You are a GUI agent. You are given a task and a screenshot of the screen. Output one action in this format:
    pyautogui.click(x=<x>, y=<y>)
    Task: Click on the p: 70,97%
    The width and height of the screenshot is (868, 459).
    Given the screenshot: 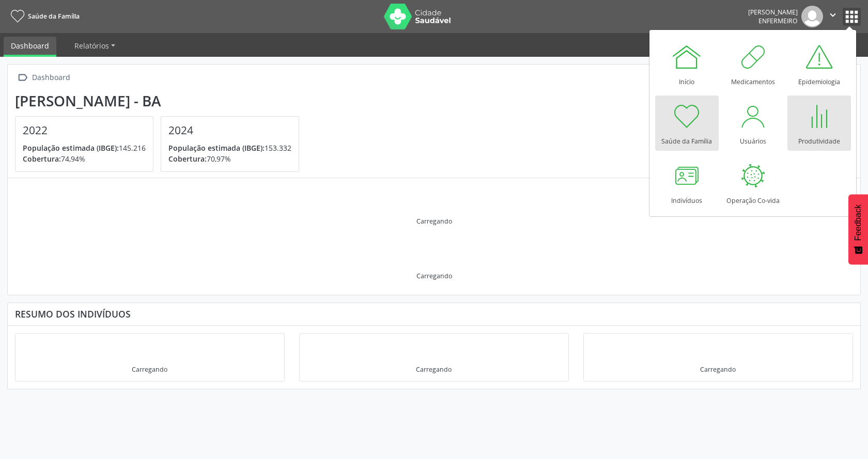 What is the action you would take?
    pyautogui.click(x=230, y=158)
    